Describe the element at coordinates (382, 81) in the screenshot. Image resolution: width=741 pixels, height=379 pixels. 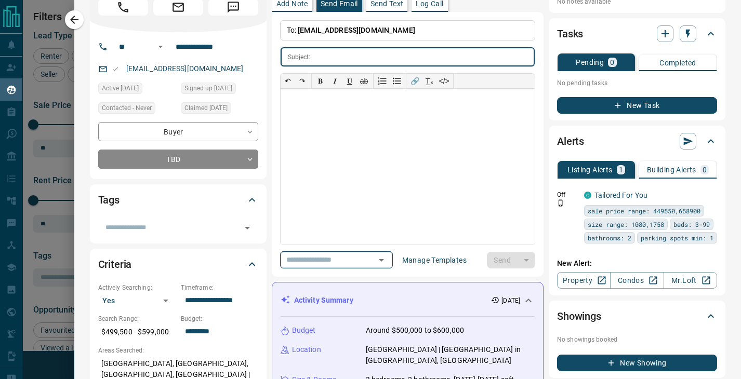
I see `button: Numbered list` at that location.